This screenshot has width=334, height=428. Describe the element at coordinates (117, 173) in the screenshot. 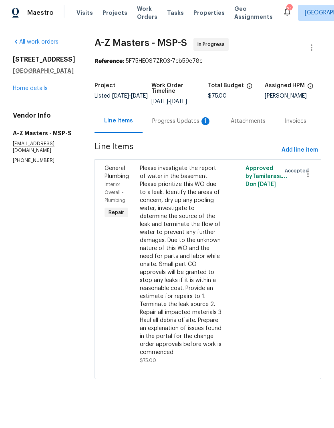

I see `span: General Plumbing` at that location.